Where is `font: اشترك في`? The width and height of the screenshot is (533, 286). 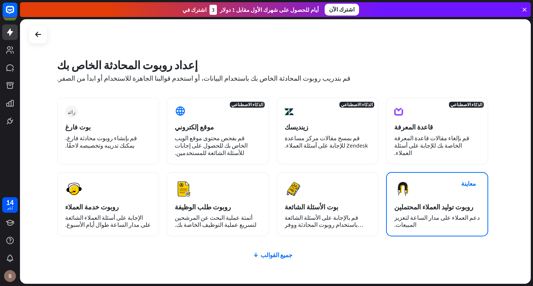
font: اشترك في is located at coordinates (194, 10).